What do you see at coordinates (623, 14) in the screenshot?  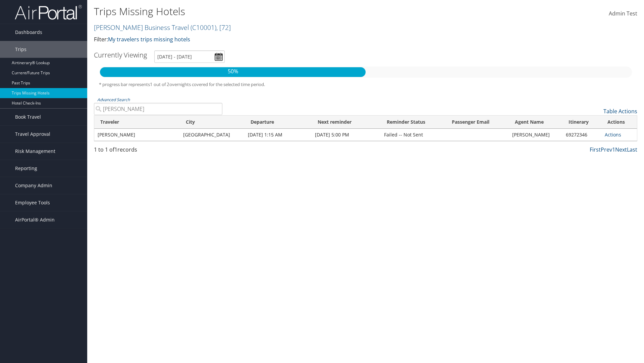 I see `a: Admin Test` at bounding box center [623, 14].